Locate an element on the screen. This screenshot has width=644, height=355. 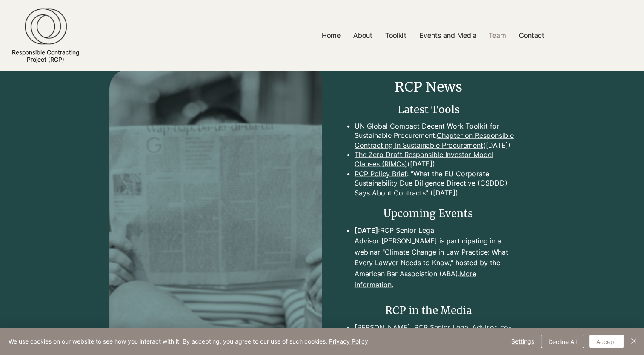
img: Close is located at coordinates (634, 341).